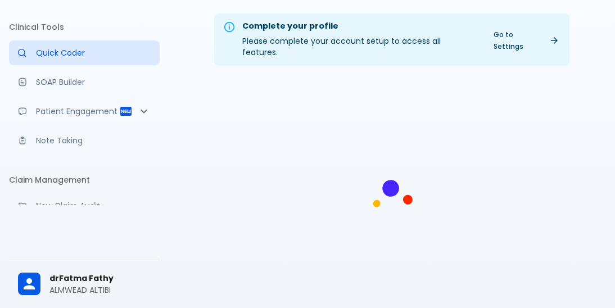  I want to click on p: Patient Engagement, so click(78, 111).